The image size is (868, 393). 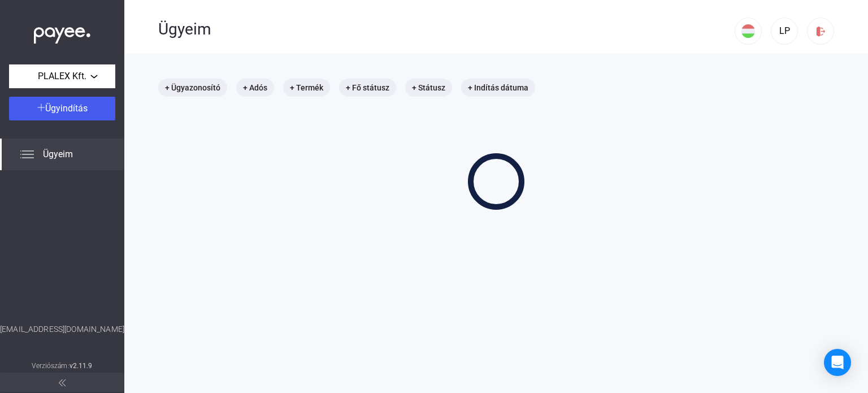 What do you see at coordinates (784, 31) in the screenshot?
I see `button: LP` at bounding box center [784, 31].